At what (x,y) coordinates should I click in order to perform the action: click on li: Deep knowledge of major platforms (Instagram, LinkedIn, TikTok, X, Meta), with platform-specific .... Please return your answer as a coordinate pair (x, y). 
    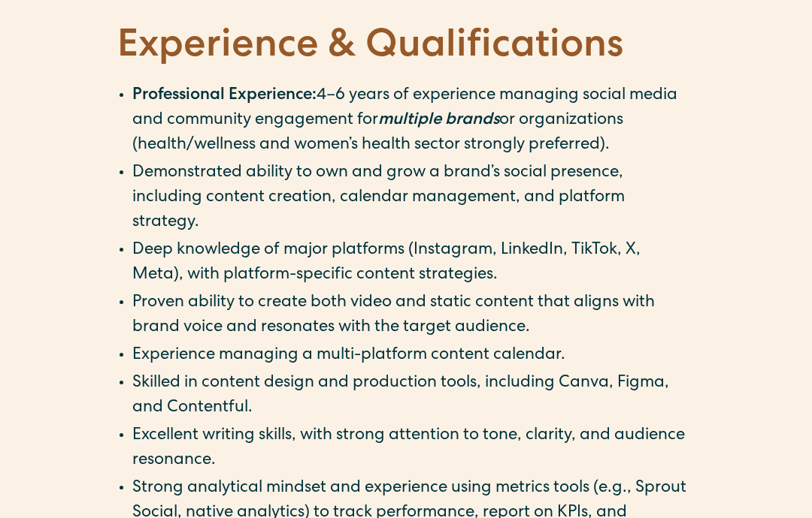
    Looking at the image, I should click on (414, 264).